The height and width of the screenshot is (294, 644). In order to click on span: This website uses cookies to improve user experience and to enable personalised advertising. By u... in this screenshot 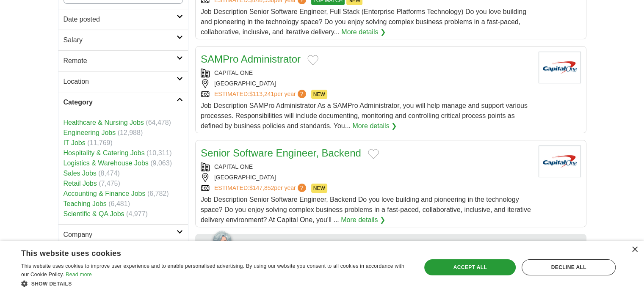, I will do `click(213, 270)`.